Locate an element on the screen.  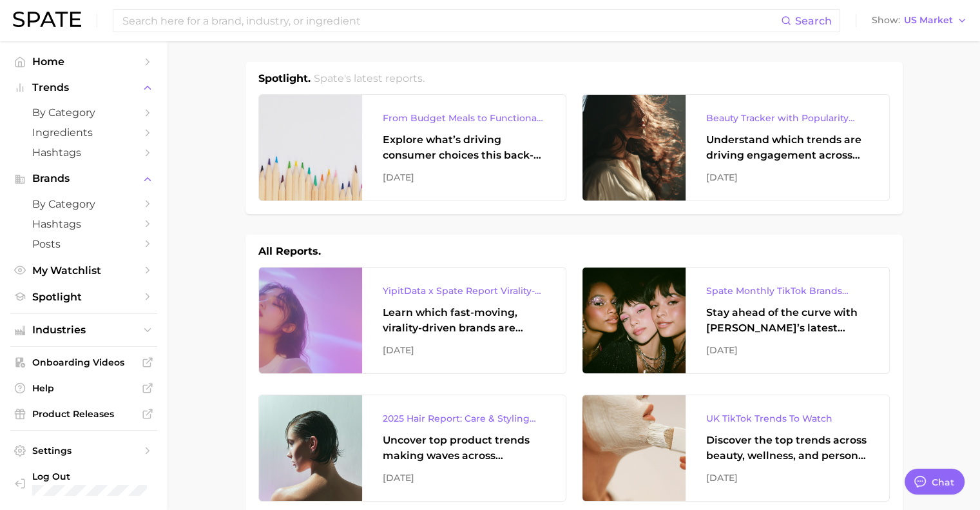
span: Log Out is located at coordinates (89, 476).